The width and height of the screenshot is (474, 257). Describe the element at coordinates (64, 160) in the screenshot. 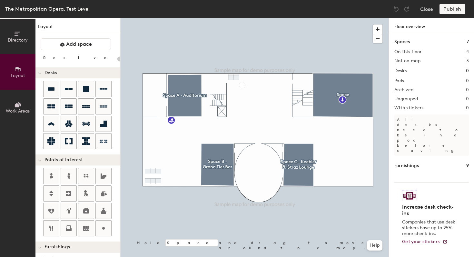

I see `span: Points of Interest` at that location.